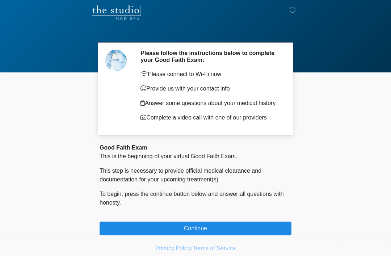 Image resolution: width=391 pixels, height=256 pixels. I want to click on img: Agent Avatar, so click(116, 60).